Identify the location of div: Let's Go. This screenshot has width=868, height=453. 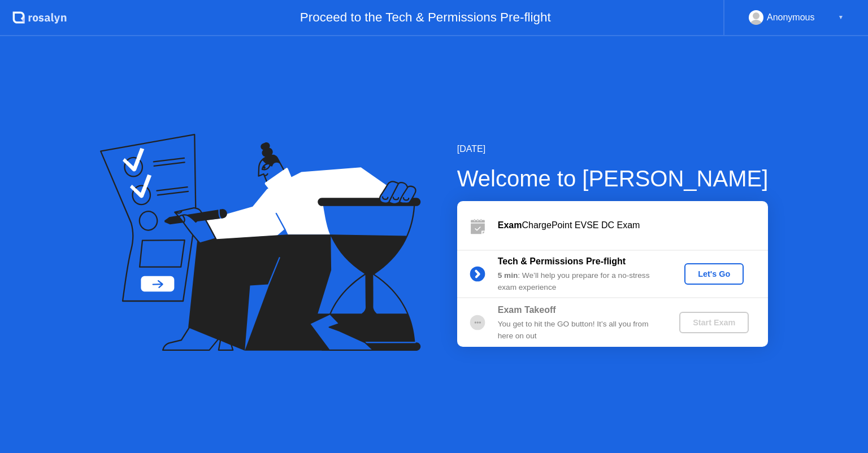
(714, 274).